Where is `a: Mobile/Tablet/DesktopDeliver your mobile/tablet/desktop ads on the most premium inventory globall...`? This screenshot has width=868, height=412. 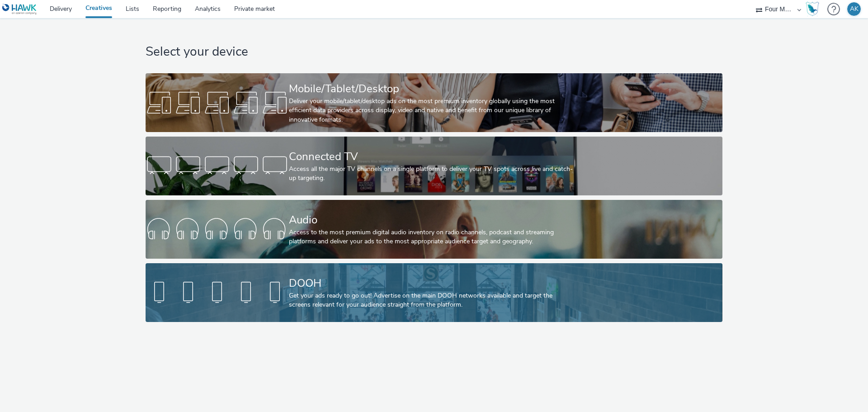
a: Mobile/Tablet/DesktopDeliver your mobile/tablet/desktop ads on the most premium inventory globall... is located at coordinates (434, 103).